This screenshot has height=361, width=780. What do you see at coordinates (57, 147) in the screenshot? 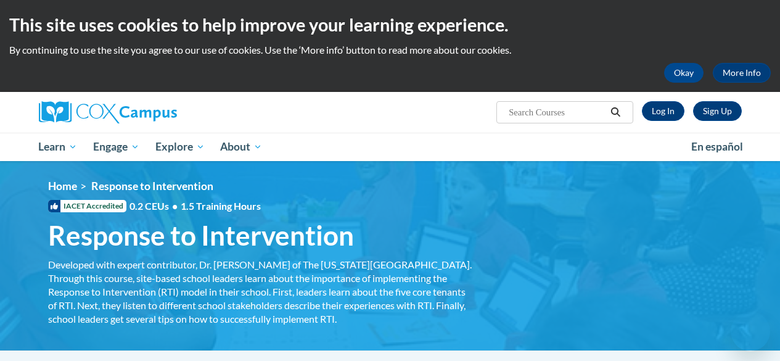
I see `span: Learn` at bounding box center [57, 147].